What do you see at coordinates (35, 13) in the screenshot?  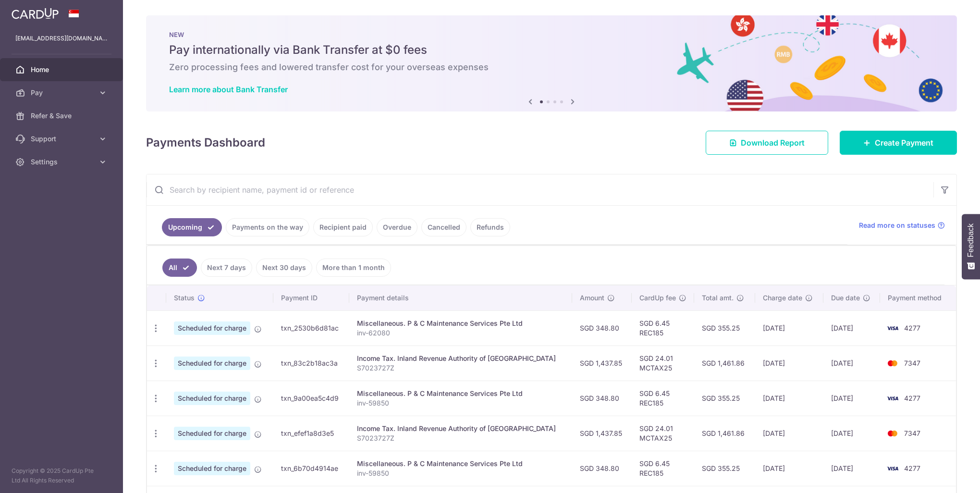 I see `img: CardUp` at bounding box center [35, 13].